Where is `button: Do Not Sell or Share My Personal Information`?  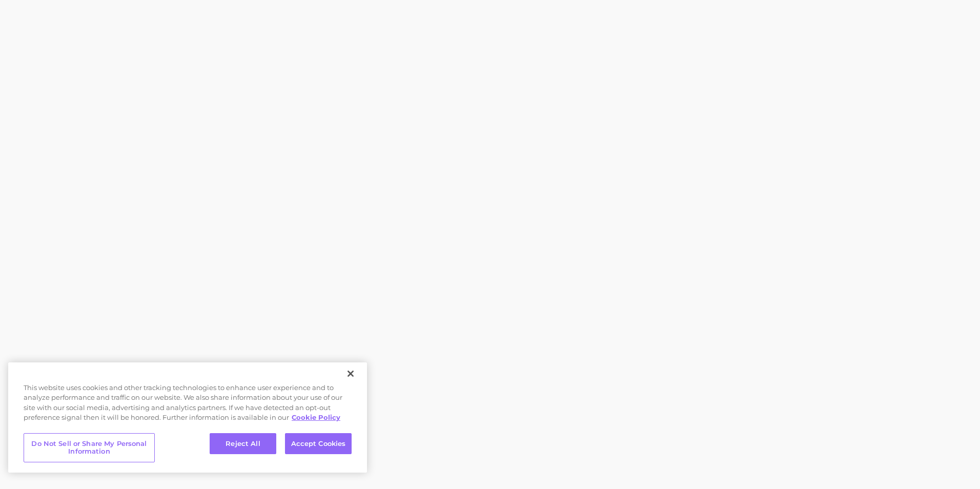
button: Do Not Sell or Share My Personal Information is located at coordinates (89, 448).